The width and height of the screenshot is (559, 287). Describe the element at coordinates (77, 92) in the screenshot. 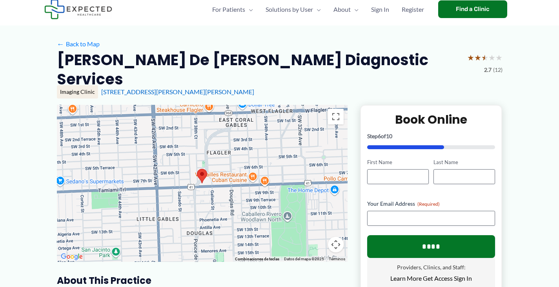

I see `div: Imaging Clinic` at that location.